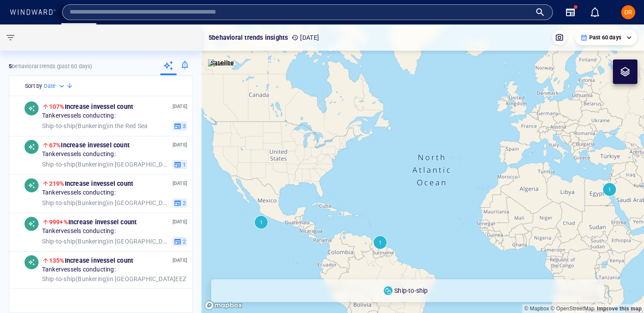 Image resolution: width=644 pixels, height=313 pixels. I want to click on p: Ship-to-ship, so click(411, 291).